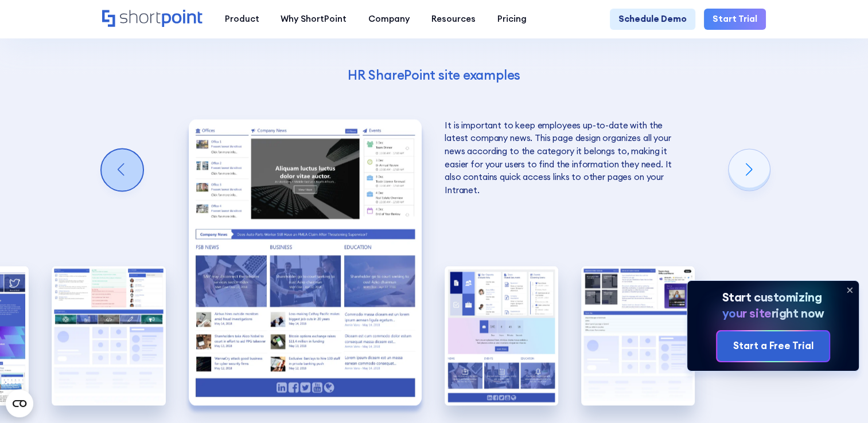 The image size is (868, 423). I want to click on img: HR SharePoint site example for documents, so click(501, 335).